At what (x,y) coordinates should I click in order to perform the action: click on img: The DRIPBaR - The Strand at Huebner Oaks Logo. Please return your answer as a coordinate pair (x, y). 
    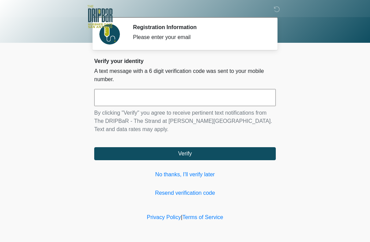
    Looking at the image, I should click on (100, 16).